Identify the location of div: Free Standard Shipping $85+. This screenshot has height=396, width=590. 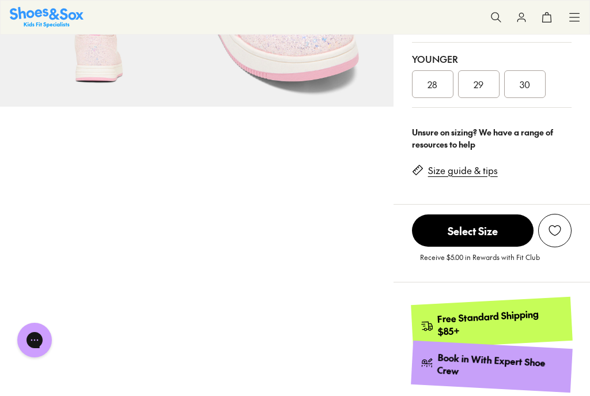
(500, 322).